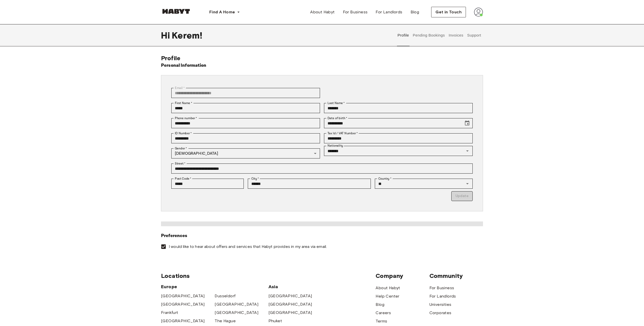  What do you see at coordinates (440, 313) in the screenshot?
I see `span: Corporates` at bounding box center [440, 313].